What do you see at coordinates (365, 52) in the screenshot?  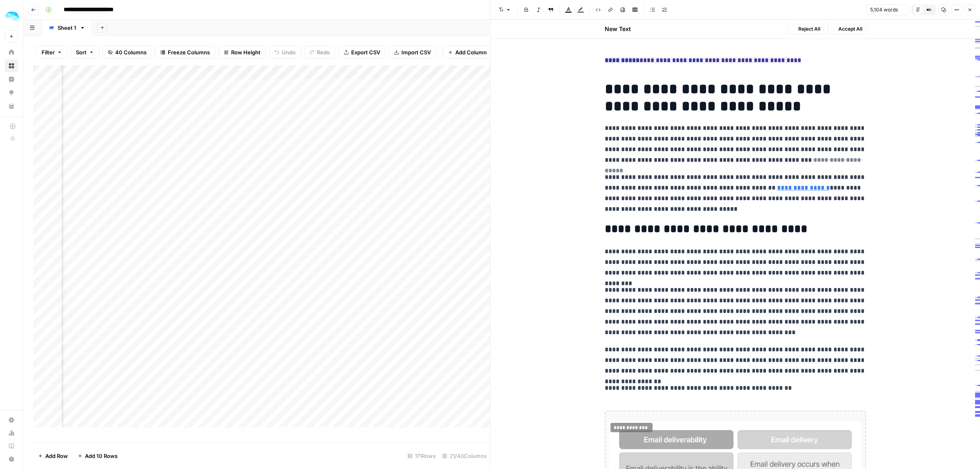 I see `span: Export CSV` at bounding box center [365, 52].